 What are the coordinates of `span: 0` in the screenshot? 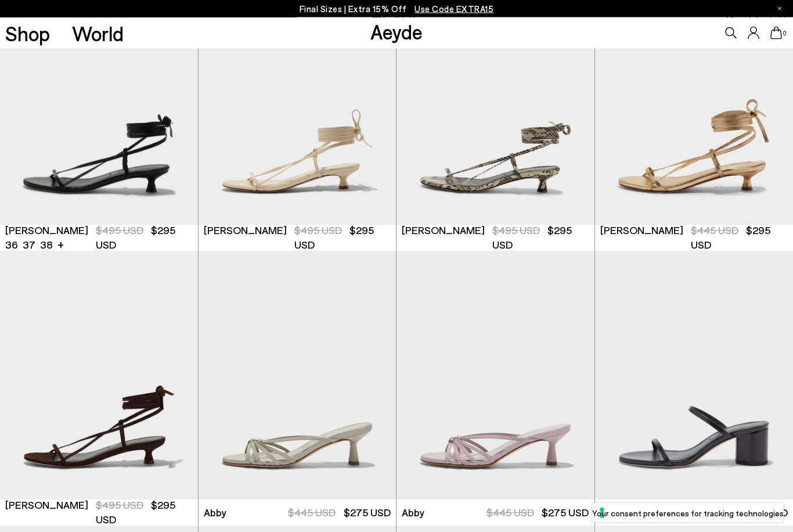 It's located at (785, 33).